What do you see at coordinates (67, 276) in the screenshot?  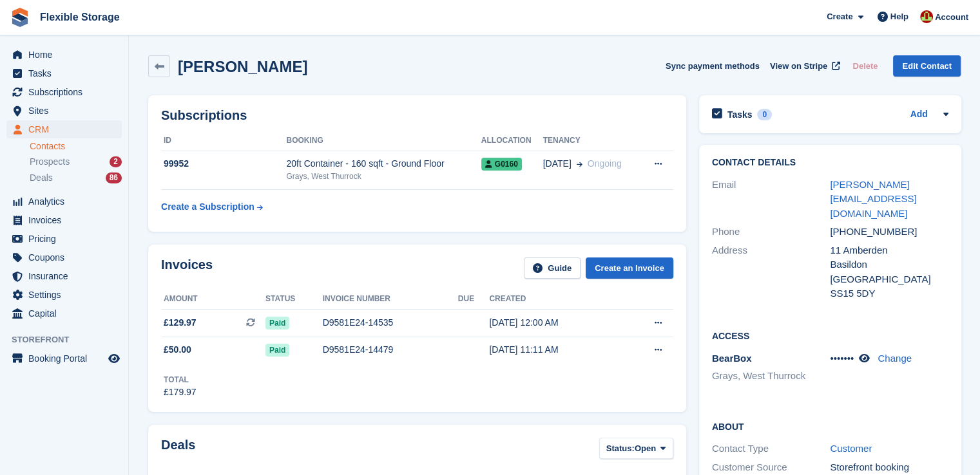 I see `span: Insurance` at bounding box center [67, 276].